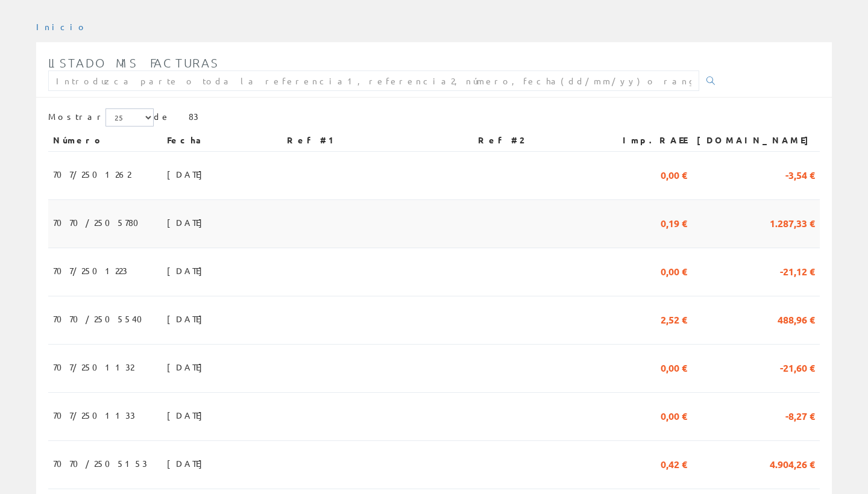  What do you see at coordinates (62, 26) in the screenshot?
I see `a: Inicio` at bounding box center [62, 26].